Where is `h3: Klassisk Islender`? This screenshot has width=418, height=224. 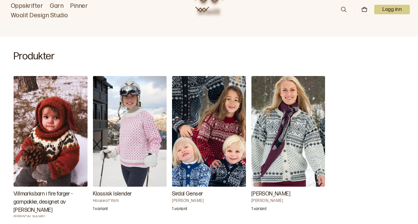
h3: Klassisk Islender is located at coordinates (130, 194).